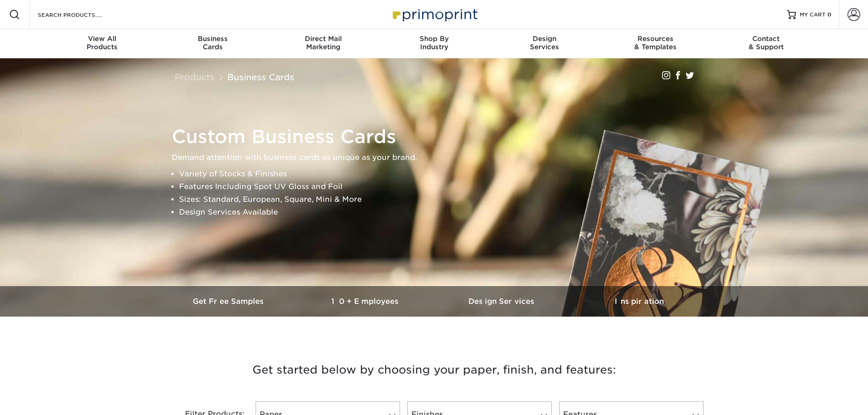  Describe the element at coordinates (502, 301) in the screenshot. I see `a: Design Services` at that location.